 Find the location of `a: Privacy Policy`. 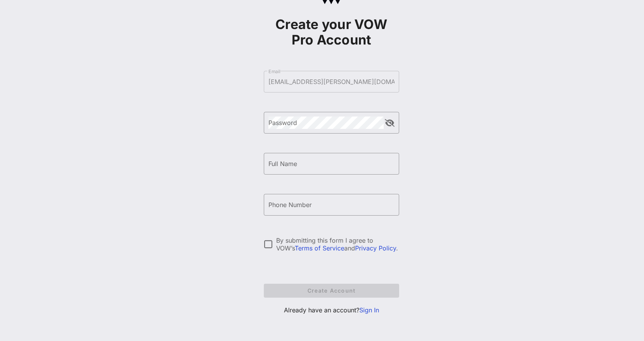

a: Privacy Policy is located at coordinates (376, 248).